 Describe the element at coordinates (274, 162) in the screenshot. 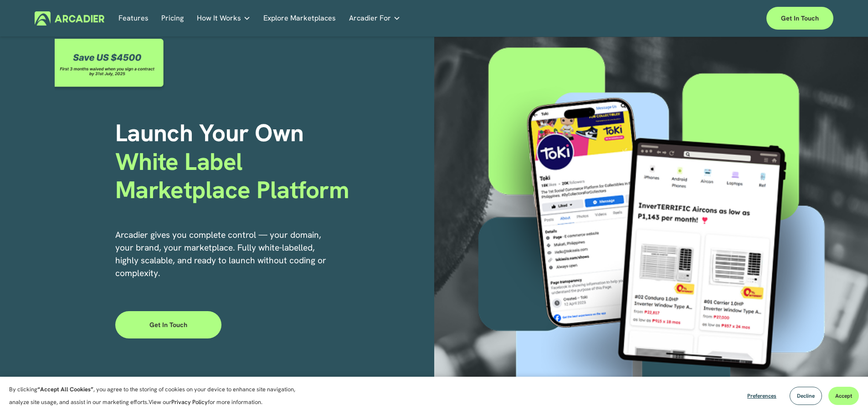

I see `h1: Launch Your Own` at that location.